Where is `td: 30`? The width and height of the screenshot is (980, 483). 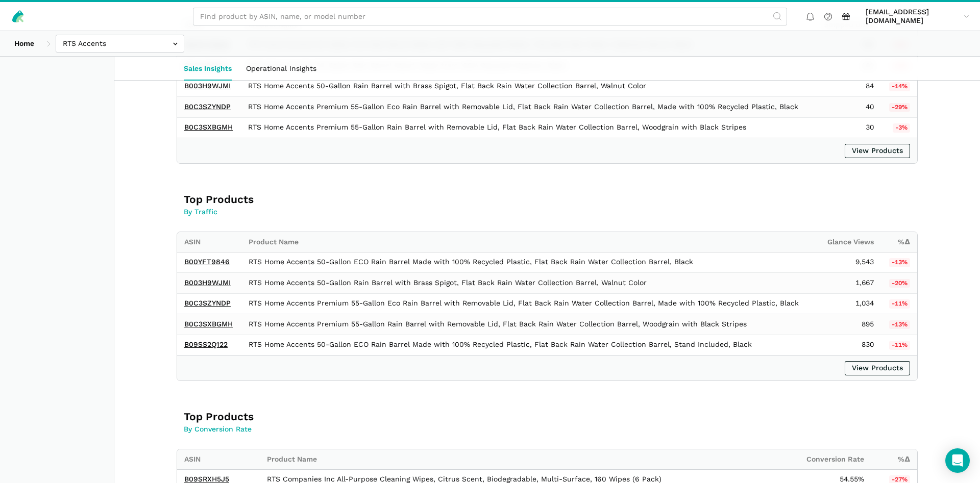
td: 30 is located at coordinates (848, 127).